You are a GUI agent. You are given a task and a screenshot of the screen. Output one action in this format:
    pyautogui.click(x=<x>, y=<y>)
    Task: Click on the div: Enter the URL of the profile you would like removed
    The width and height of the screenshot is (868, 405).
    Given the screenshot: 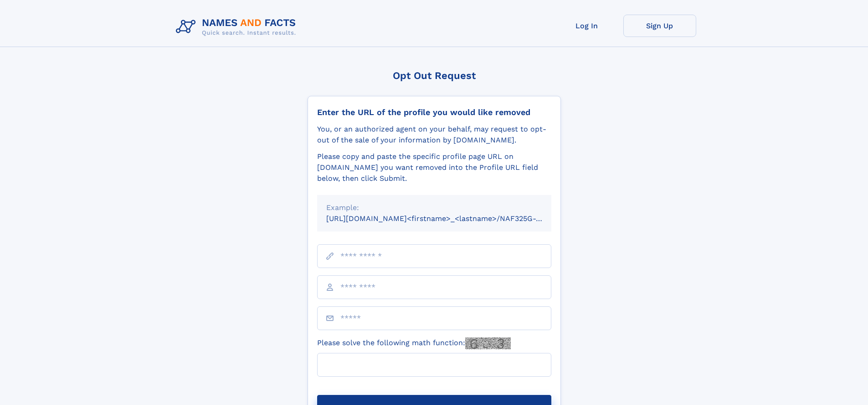 What is the action you would take?
    pyautogui.click(x=434, y=112)
    